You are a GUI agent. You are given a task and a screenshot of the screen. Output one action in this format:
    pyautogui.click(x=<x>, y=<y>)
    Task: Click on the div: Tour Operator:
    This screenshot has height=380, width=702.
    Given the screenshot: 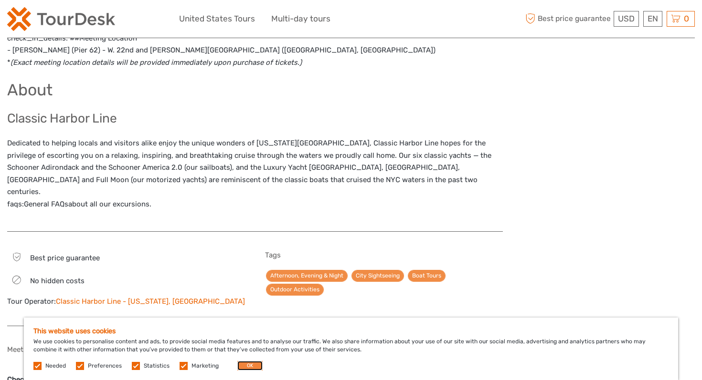 What is the action you would take?
    pyautogui.click(x=126, y=302)
    